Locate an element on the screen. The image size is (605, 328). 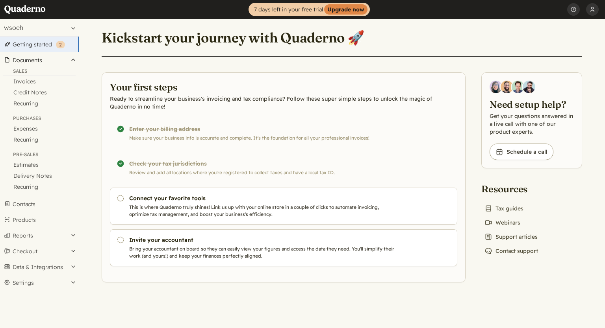
h2: Need setup help? is located at coordinates (532, 104).